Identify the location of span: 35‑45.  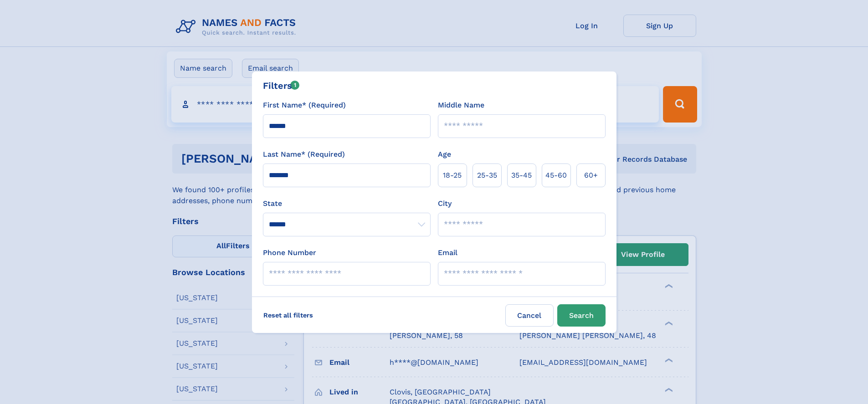
(521, 175).